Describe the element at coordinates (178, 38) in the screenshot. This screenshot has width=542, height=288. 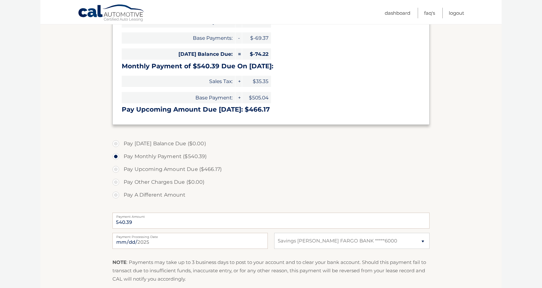
I see `span: Base Payments:` at that location.